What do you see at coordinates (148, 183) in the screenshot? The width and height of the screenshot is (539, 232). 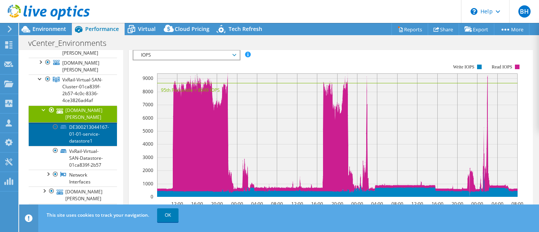 I see `text: 1000` at bounding box center [148, 183].